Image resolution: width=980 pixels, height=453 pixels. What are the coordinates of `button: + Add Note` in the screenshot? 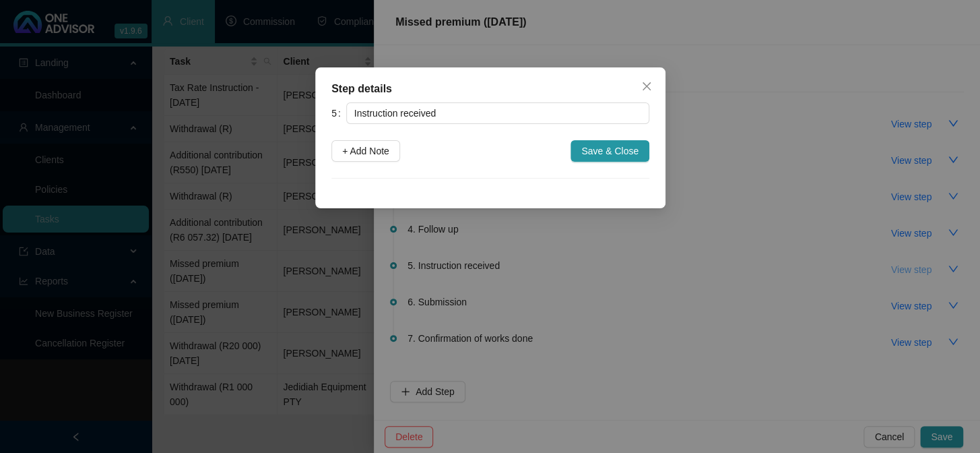 It's located at (366, 151).